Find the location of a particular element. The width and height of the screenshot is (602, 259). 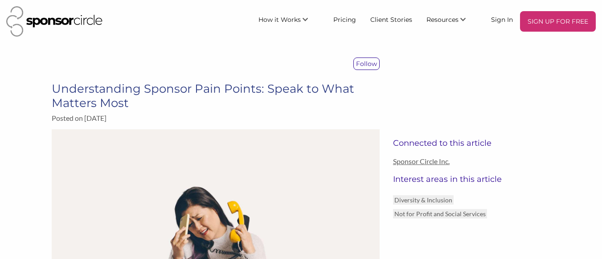

a: Client Stories is located at coordinates (391, 19).